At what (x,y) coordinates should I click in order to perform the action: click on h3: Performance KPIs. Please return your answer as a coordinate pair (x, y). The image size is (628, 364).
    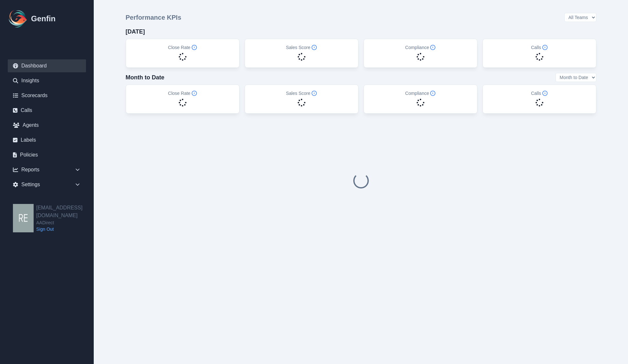
    Looking at the image, I should click on (154, 17).